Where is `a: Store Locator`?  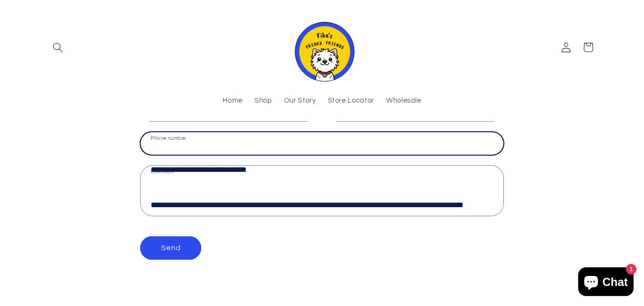 a: Store Locator is located at coordinates (351, 101).